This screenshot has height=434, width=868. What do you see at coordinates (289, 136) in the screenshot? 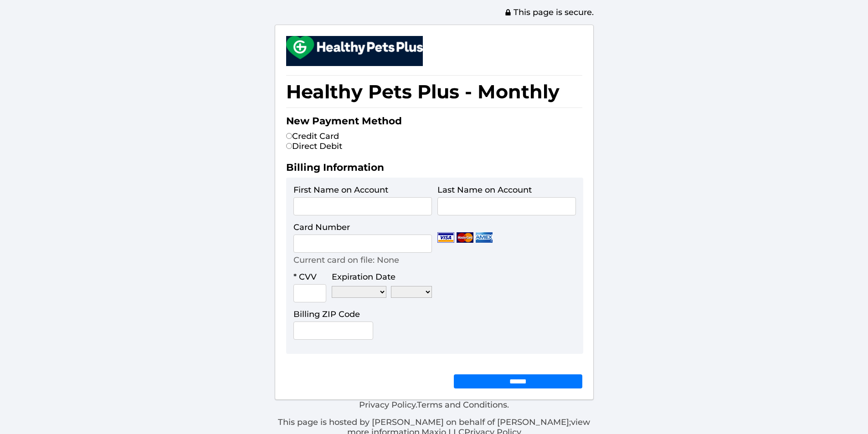
I see `input: Credit Card` at bounding box center [289, 136].